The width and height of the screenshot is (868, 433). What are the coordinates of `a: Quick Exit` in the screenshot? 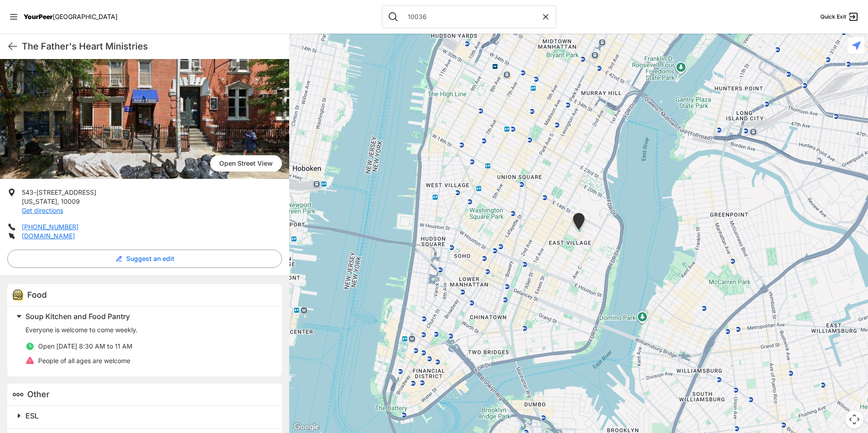 It's located at (839, 17).